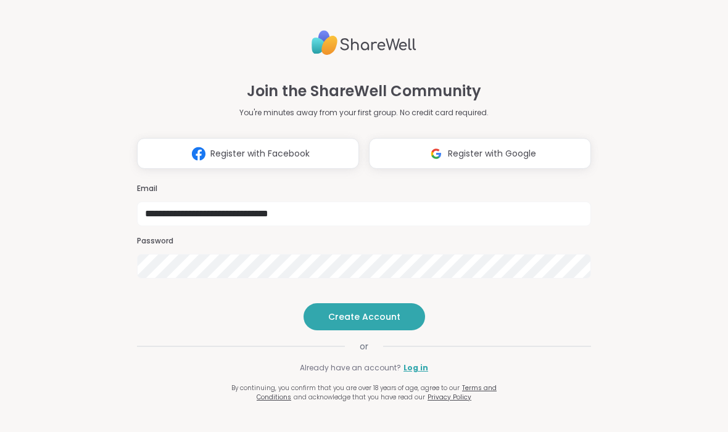  What do you see at coordinates (364, 347) in the screenshot?
I see `span: or` at bounding box center [364, 347].